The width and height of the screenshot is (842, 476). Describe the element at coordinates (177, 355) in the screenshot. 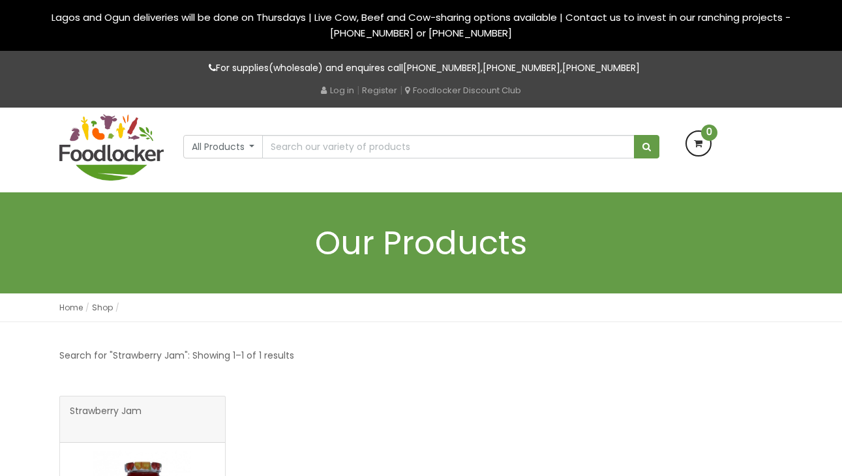

I see `p: Search for "Strawberry Jam": Showing 1–1 of 1 results` at that location.